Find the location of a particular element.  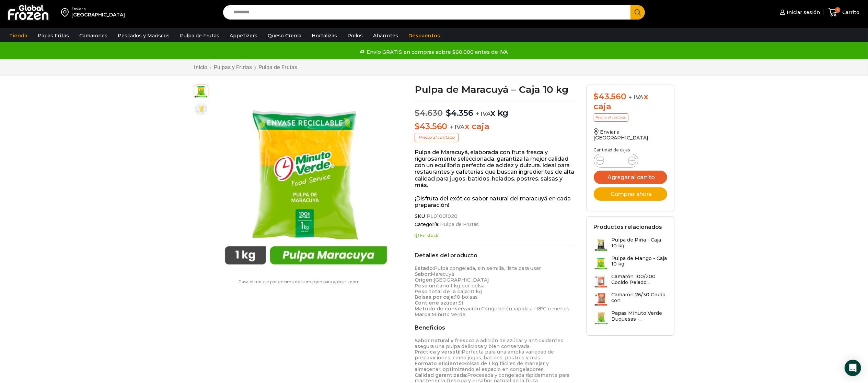

div: x caja is located at coordinates (630, 102).